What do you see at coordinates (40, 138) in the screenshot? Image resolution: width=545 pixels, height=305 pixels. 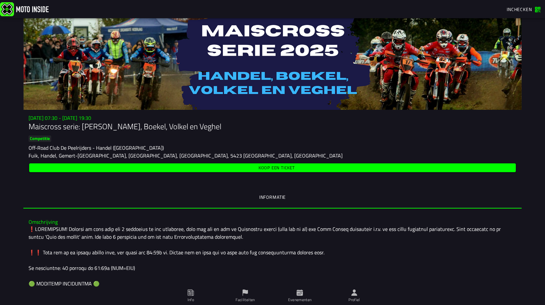 I see `ion-text: Competitie` at bounding box center [40, 138].